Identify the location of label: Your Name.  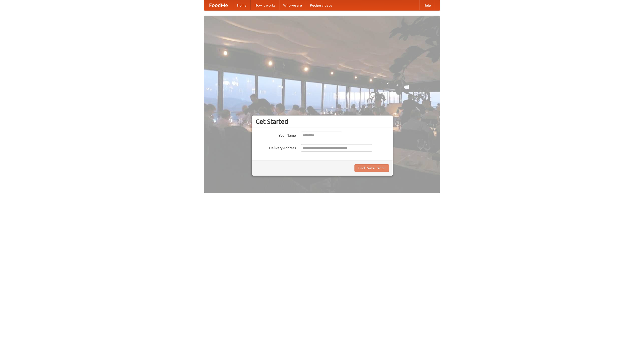
(276, 134).